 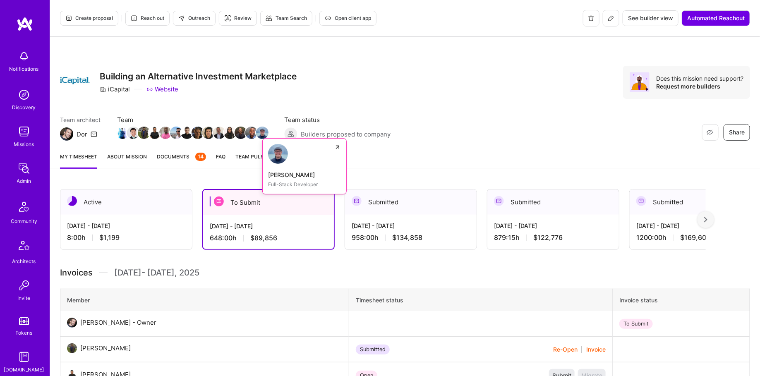 What do you see at coordinates (162, 89) in the screenshot?
I see `a: Website` at bounding box center [162, 89].